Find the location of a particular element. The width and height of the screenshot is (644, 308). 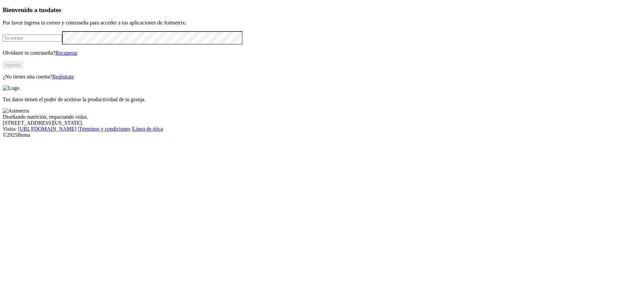

p: Olvidaste tu contraseña? is located at coordinates (322, 53).